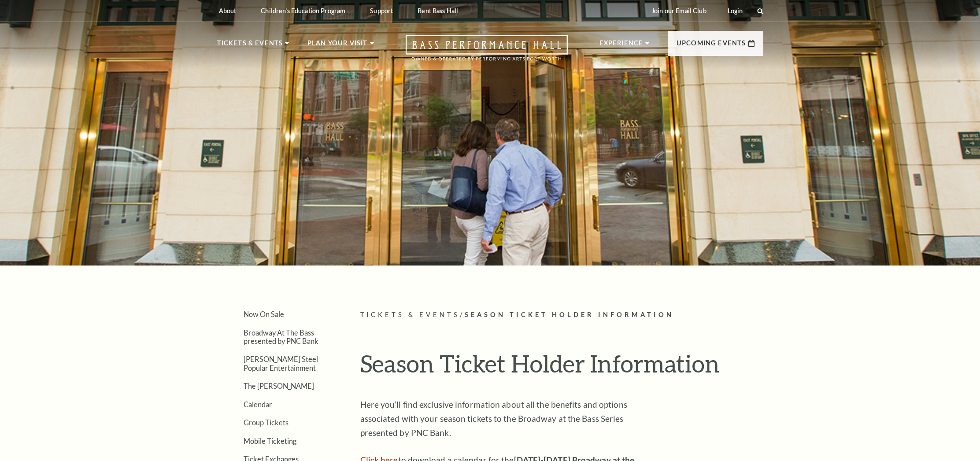 This screenshot has width=980, height=461. I want to click on a: Calendar, so click(258, 404).